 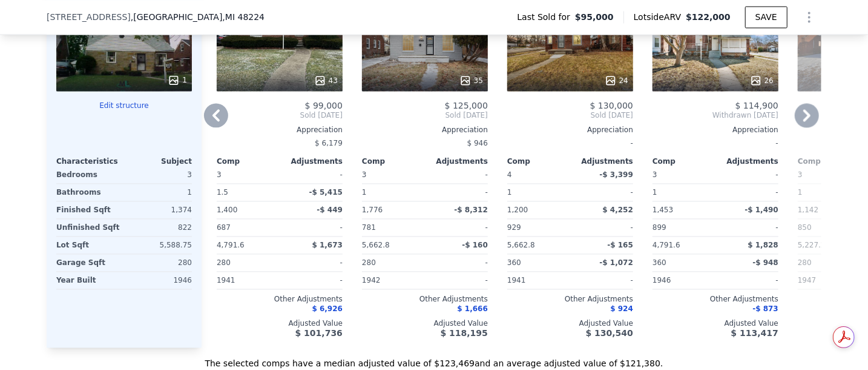 What do you see at coordinates (159, 174) in the screenshot?
I see `div: 3` at bounding box center [159, 174].